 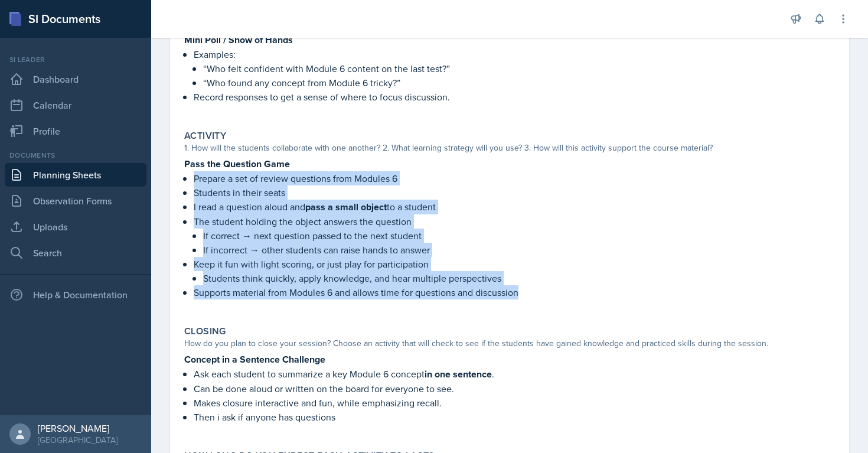 I want to click on p: If correct → next question passed to the next student, so click(x=519, y=235).